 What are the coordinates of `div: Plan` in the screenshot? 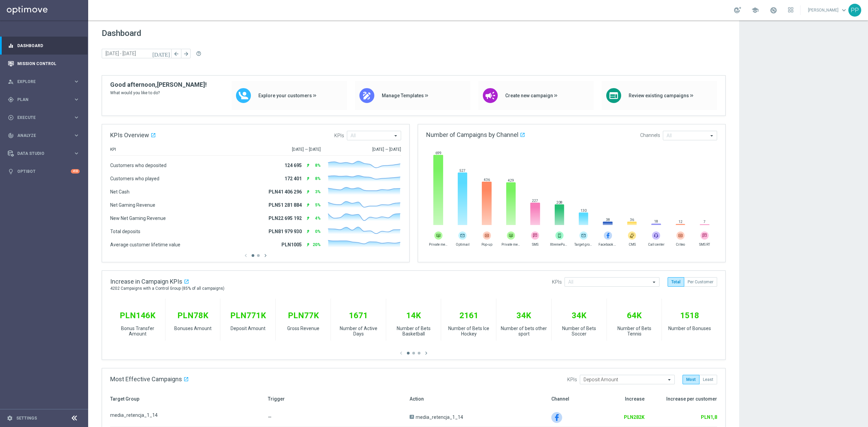 It's located at (40, 100).